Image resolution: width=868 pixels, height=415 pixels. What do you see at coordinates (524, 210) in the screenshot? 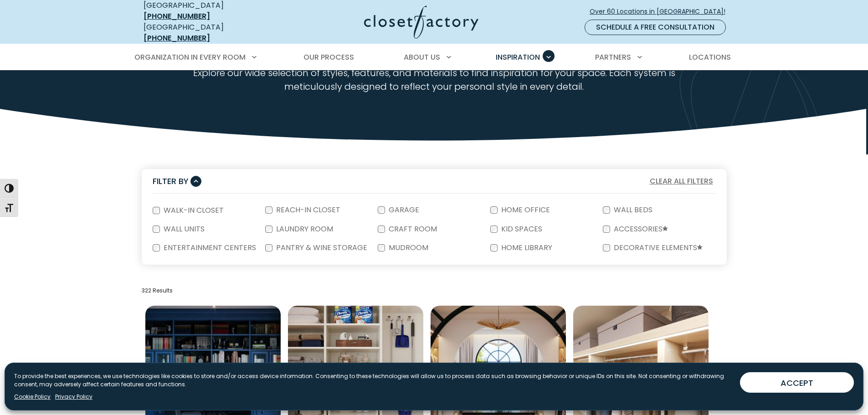
I see `label: Home Office` at bounding box center [524, 210].